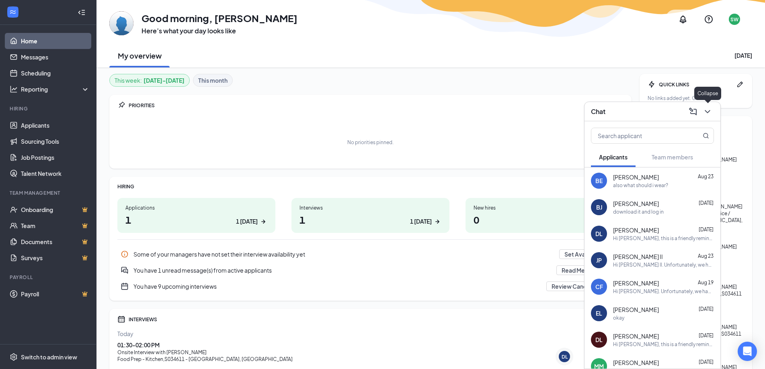 The height and width of the screenshot is (369, 765). I want to click on a: InfoSome of your managers have not set their interview availability yetSet AvailabilityPin, so click(370, 254).